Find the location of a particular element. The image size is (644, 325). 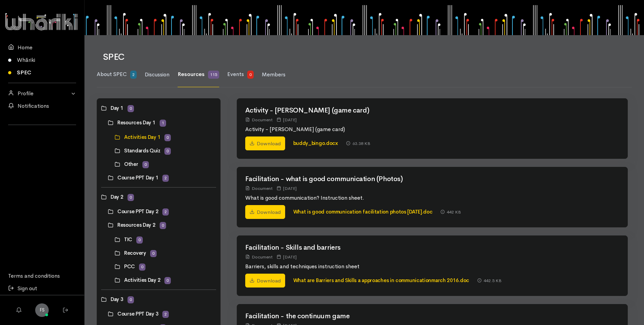

h2: Facilitation - Skills and barriers is located at coordinates (432, 247).